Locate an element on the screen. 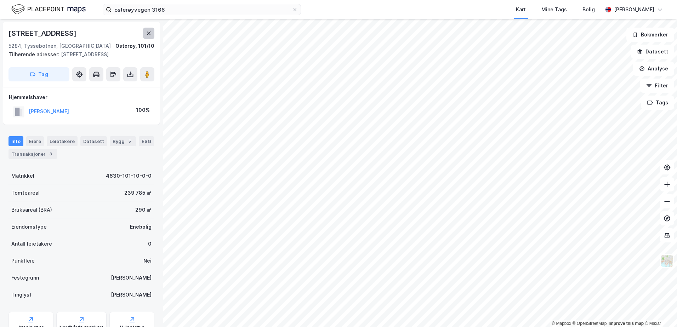 Image resolution: width=677 pixels, height=327 pixels. input: Søk på adresse, matrikkel, gårdeiere, leietakere eller personer is located at coordinates (202, 10).